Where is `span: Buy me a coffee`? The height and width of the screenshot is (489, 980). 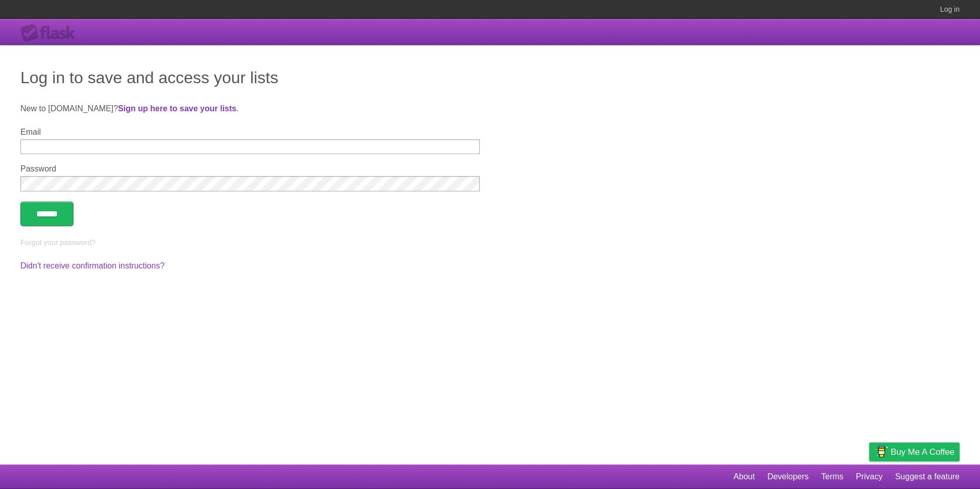
span: Buy me a coffee is located at coordinates (923, 452).